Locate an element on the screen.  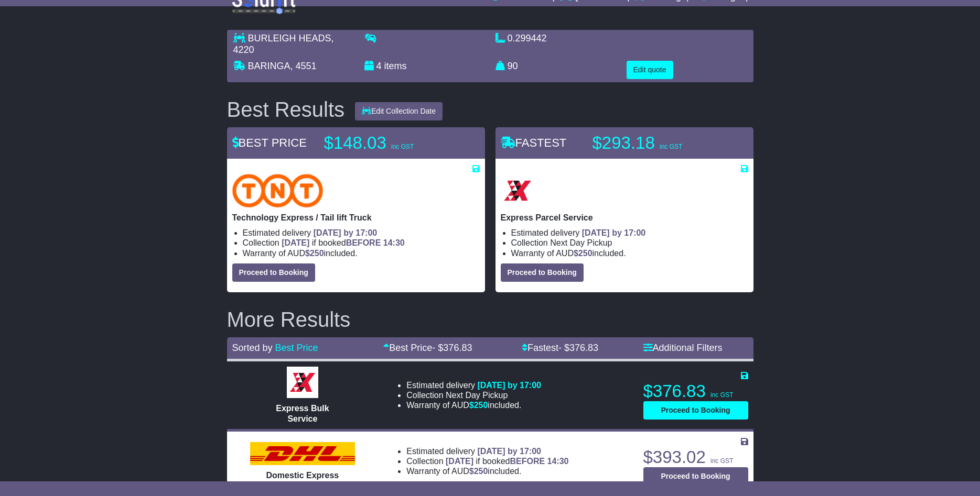
p: $393.02 is located at coordinates (696, 458).